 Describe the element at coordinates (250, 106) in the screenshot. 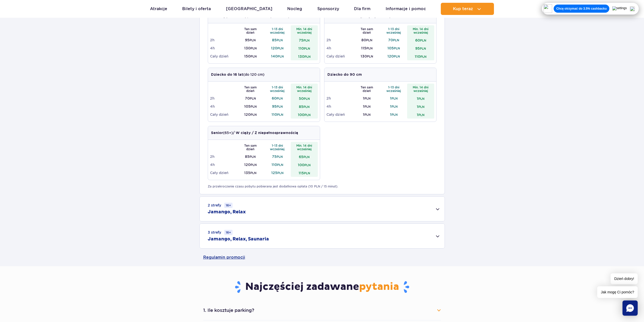

I see `td: 105` at that location.